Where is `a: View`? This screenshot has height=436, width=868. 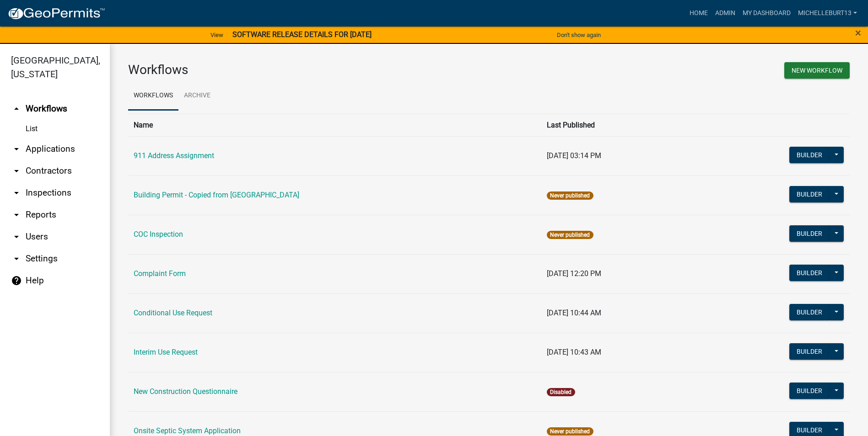 a: View is located at coordinates (217, 35).